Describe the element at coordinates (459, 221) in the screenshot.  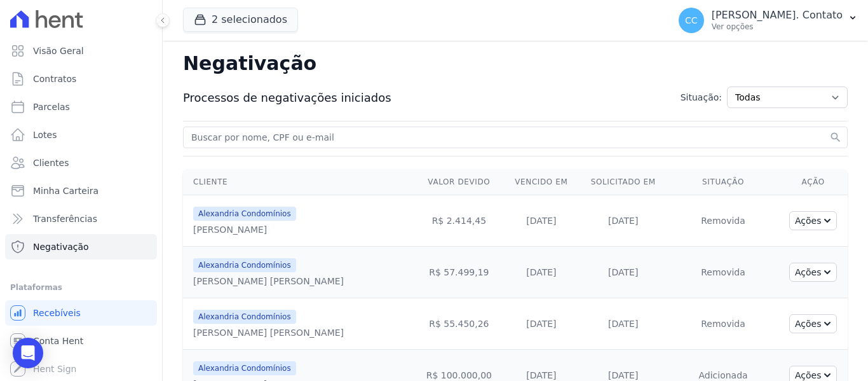
I see `td: R$ 2.414,45` at that location.